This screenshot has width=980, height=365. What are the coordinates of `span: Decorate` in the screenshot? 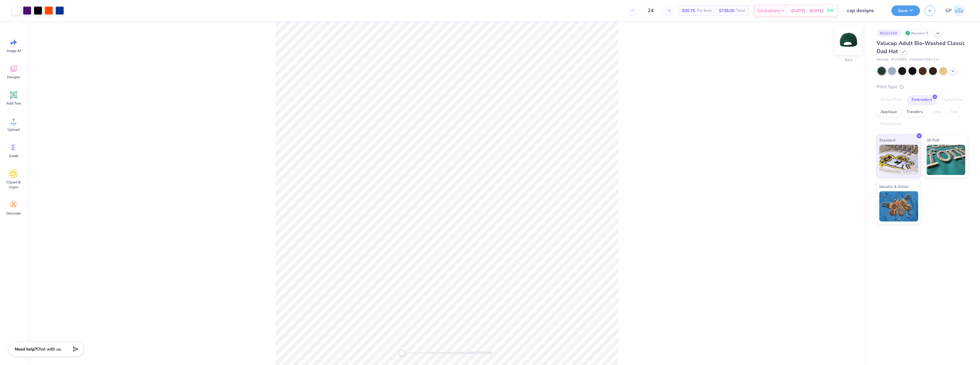 It's located at (14, 213).